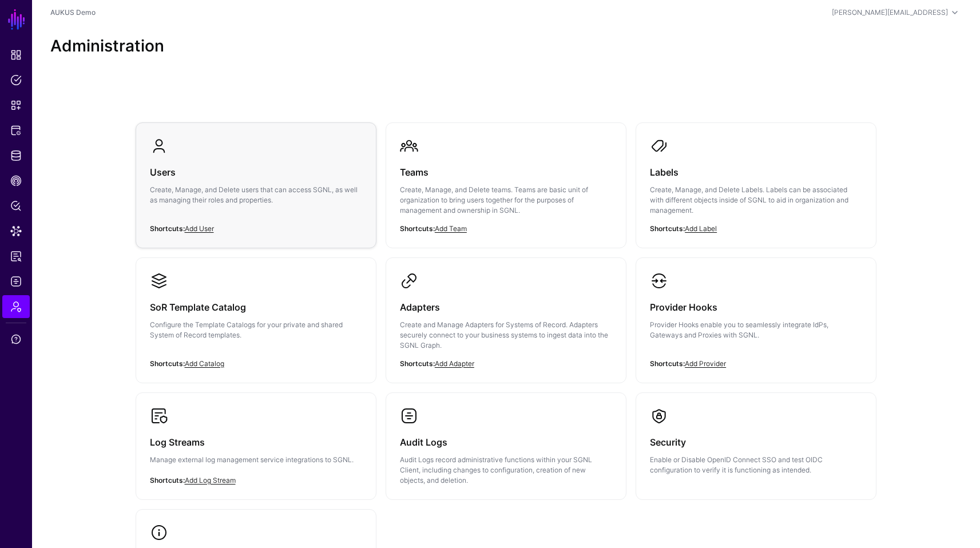 The width and height of the screenshot is (980, 548). I want to click on p: Create, Manage, and Delete teams. Teams are basic unit of organization to bring users together fo..., so click(505, 200).